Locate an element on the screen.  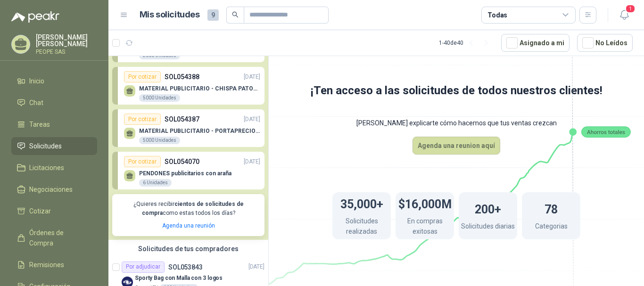
p: Solicitudes realizadas is located at coordinates (361, 228).